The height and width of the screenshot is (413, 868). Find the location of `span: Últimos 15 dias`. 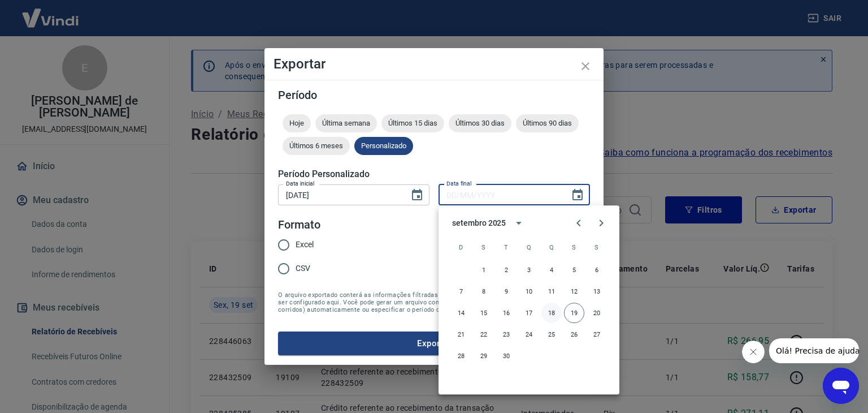

span: Últimos 15 dias is located at coordinates (413, 123).